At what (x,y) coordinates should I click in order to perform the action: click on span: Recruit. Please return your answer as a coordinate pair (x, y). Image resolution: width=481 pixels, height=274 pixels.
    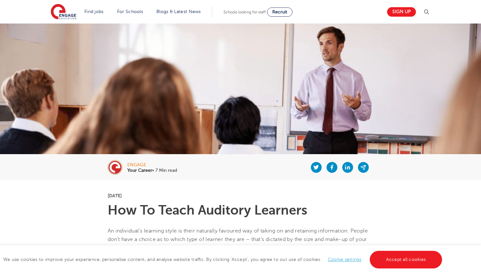
    Looking at the image, I should click on (280, 12).